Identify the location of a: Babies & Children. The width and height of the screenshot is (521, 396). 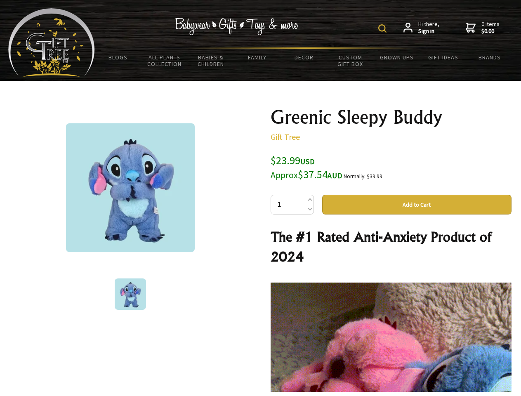
(211, 61).